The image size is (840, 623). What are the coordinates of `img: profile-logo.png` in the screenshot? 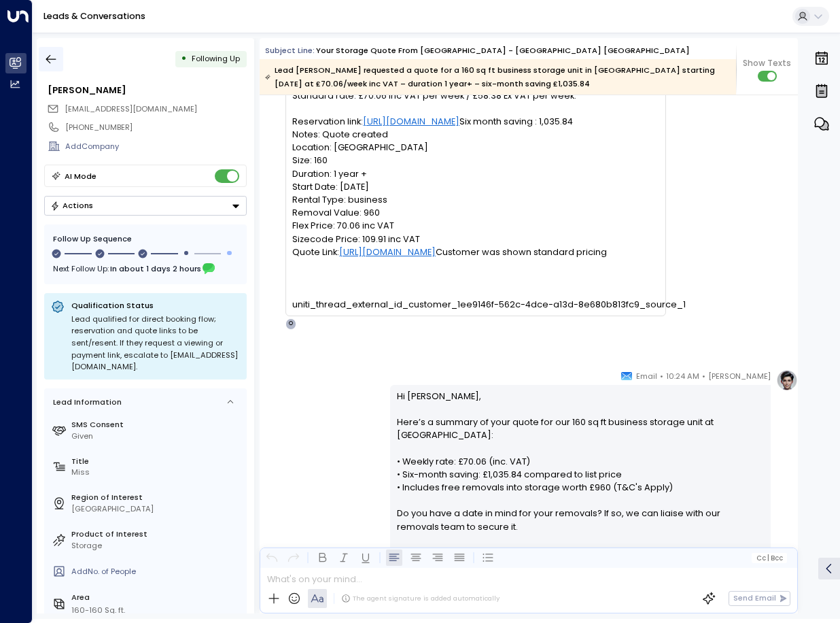 It's located at (787, 380).